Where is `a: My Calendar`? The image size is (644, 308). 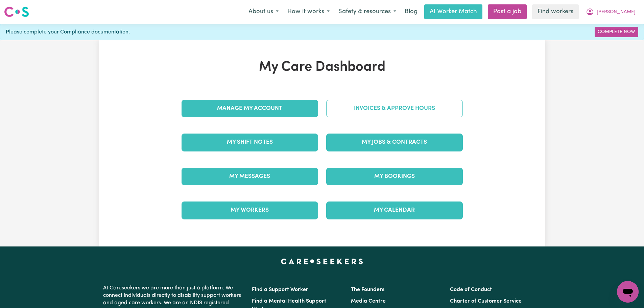
a: My Calendar is located at coordinates (394, 210).